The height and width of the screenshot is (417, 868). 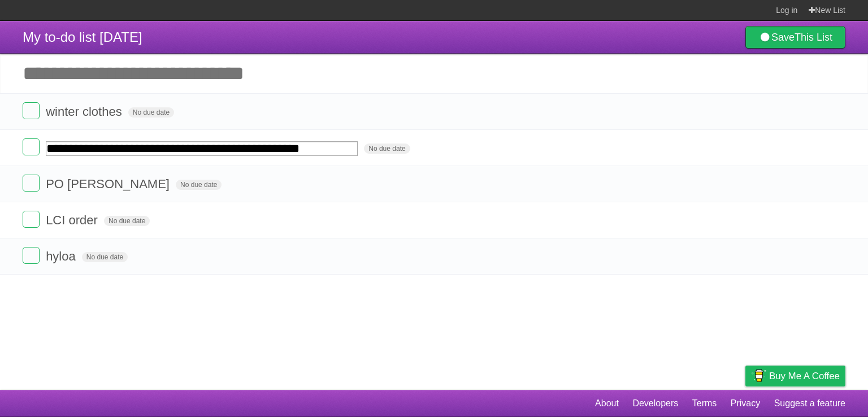 I want to click on a: SaveThis List, so click(x=795, y=37).